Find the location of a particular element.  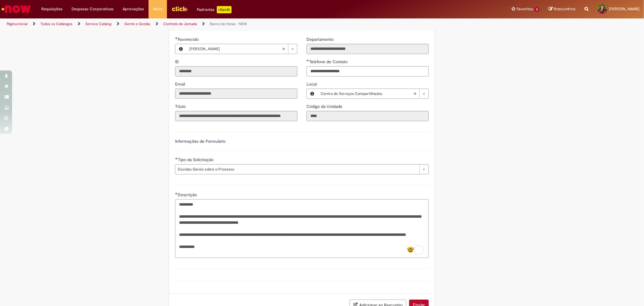

span: Requisições is located at coordinates (52, 9).